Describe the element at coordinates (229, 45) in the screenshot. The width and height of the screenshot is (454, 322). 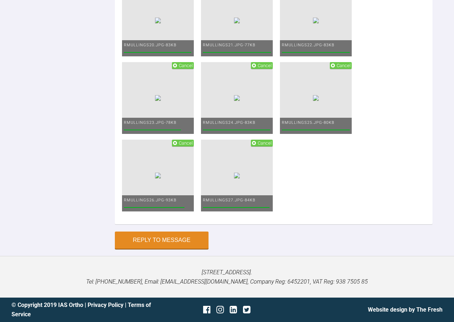
I see `span: rmullings21.jpg - 77KB` at that location.